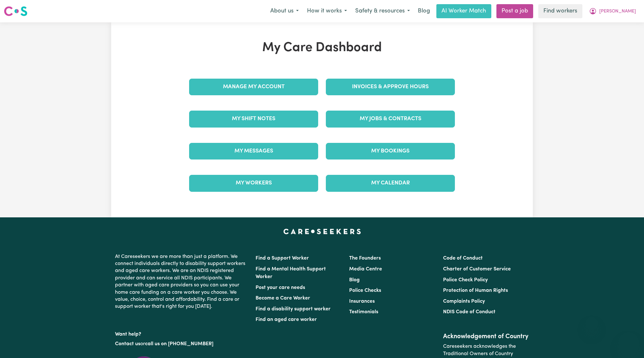  Describe the element at coordinates (254, 151) in the screenshot. I see `a: My Messages` at that location.